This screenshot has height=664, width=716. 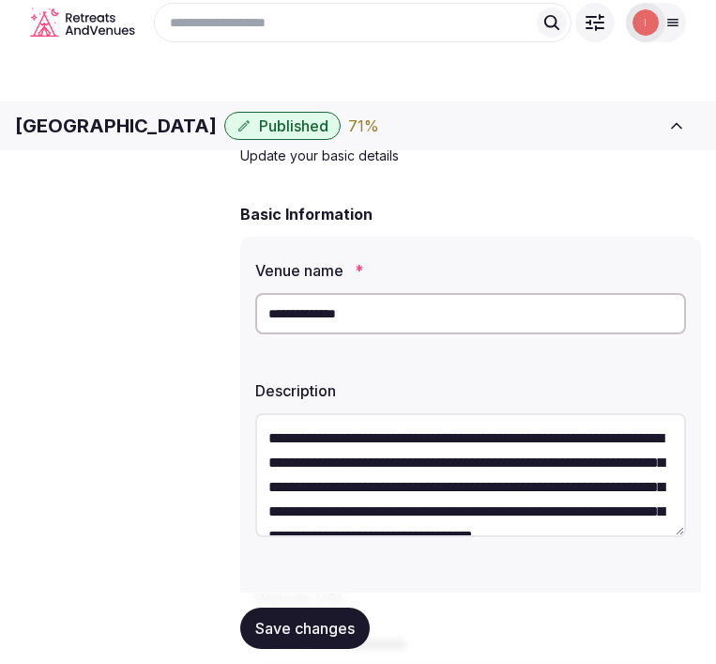 What do you see at coordinates (646, 23) in the screenshot?
I see `img: Irene Gonzales` at bounding box center [646, 23].